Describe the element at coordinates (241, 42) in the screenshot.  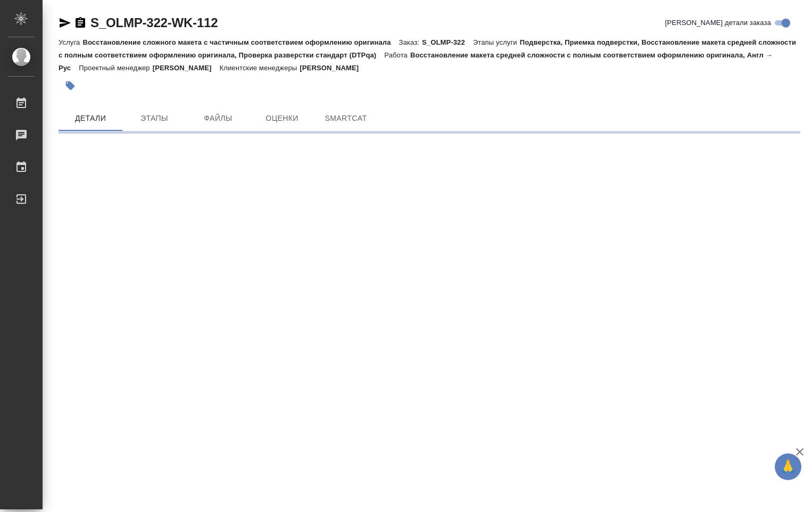
I see `p: Восстановление сложного макета с частичным соответствием оформлению оригинала` at that location.